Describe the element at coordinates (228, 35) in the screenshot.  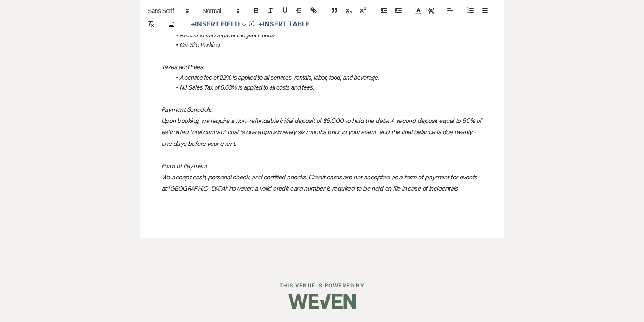
I see `em: Access to Grounds for Elegant Photos` at that location.